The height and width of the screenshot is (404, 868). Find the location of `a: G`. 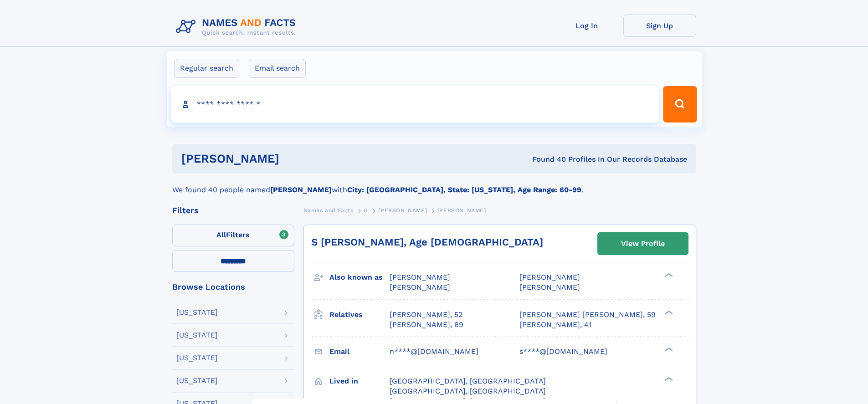

a: G is located at coordinates (366, 210).